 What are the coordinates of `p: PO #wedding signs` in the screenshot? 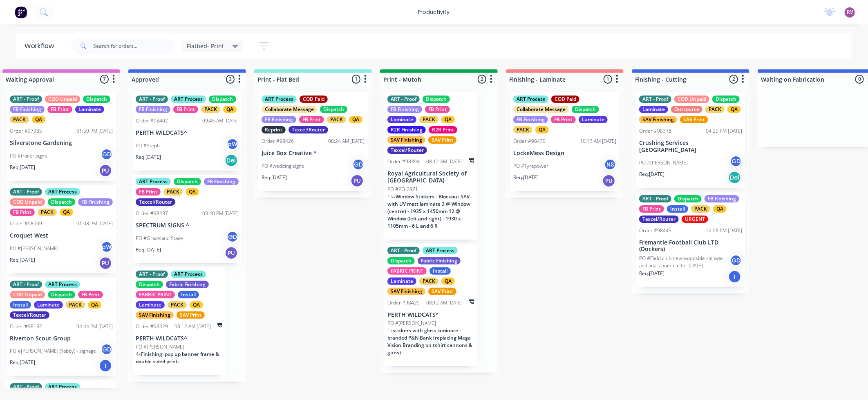 It's located at (282, 166).